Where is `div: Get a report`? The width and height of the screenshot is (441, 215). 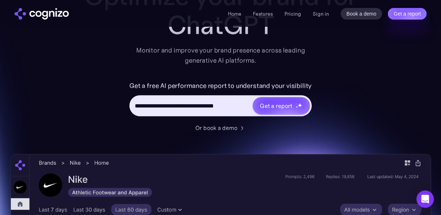 div: Get a report is located at coordinates (276, 106).